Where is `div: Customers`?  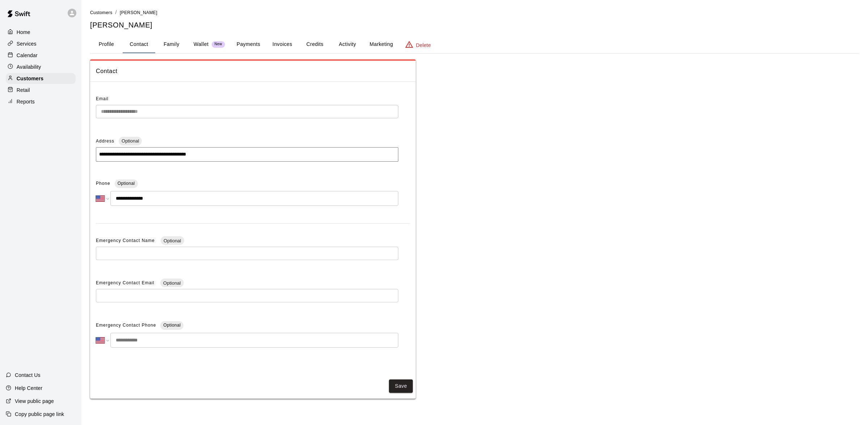
div: Customers is located at coordinates (41, 79).